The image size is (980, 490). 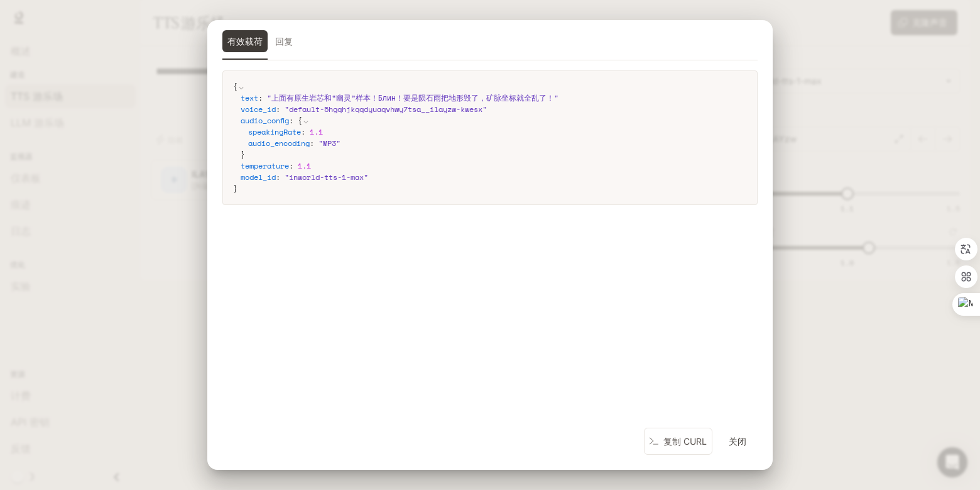 What do you see at coordinates (245, 41) in the screenshot?
I see `font: 有效载荷` at bounding box center [245, 41].